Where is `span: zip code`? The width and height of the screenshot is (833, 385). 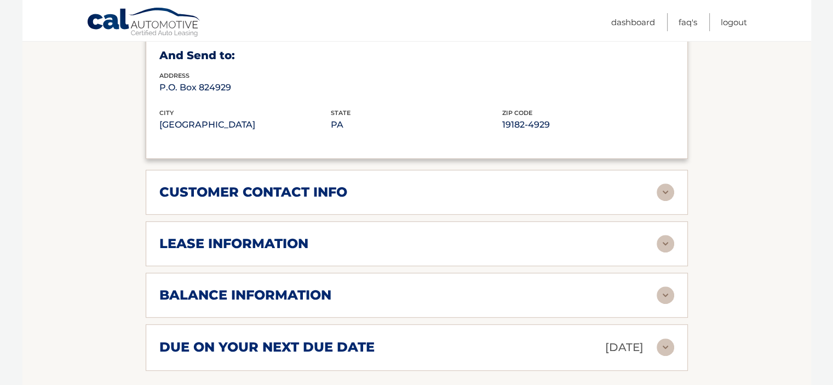
span: zip code is located at coordinates (517, 113).